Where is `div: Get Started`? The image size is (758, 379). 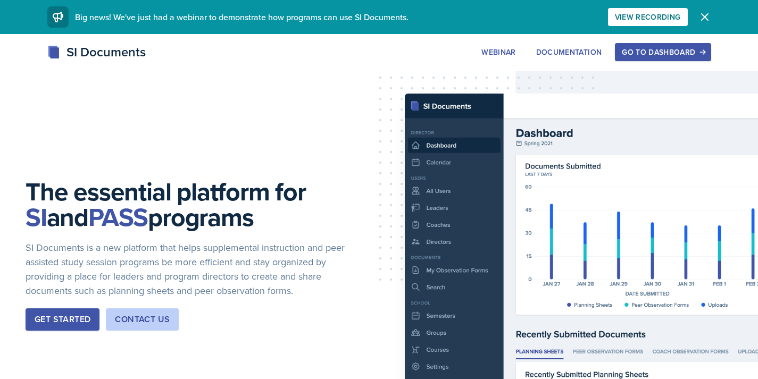 div: Get Started is located at coordinates (62, 320).